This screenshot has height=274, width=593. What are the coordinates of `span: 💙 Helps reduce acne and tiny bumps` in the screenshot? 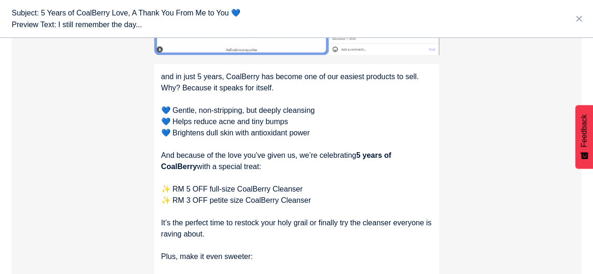 It's located at (224, 121).